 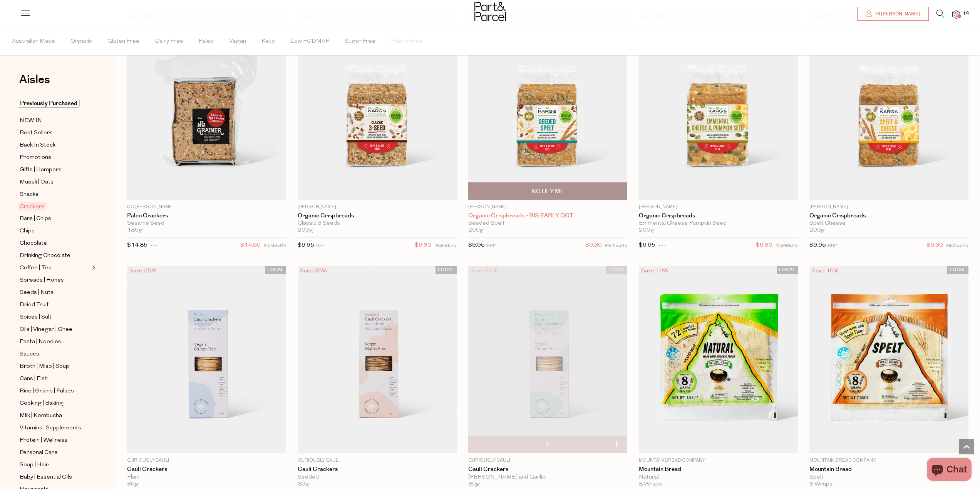 I want to click on div: Spelt Cheese, so click(x=888, y=224).